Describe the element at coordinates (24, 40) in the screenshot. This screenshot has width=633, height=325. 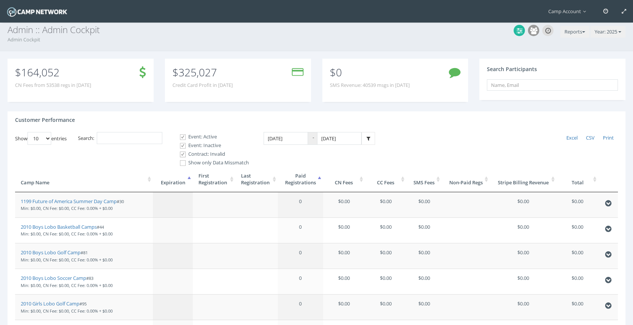
I see `a: Admin Cockpit` at that location.